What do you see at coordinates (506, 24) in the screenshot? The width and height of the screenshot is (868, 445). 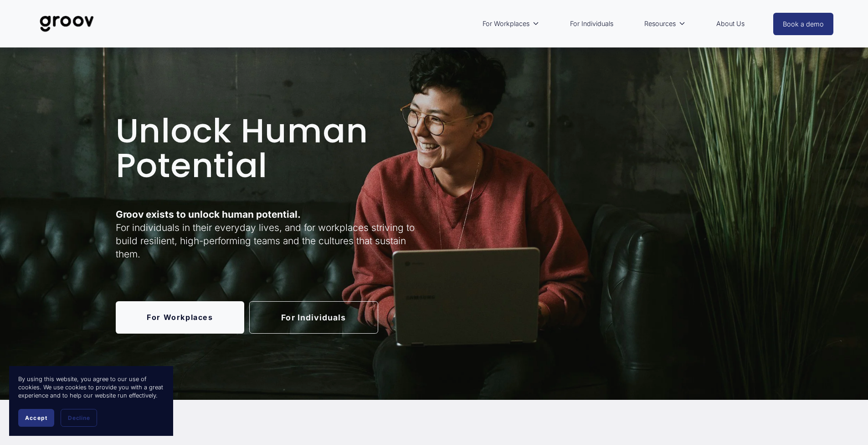 I see `span: For Workplaces` at bounding box center [506, 24].